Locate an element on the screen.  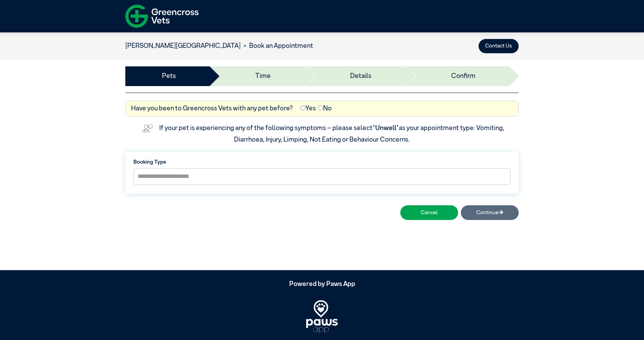
label: Have you been to Greencross Vets with any pet before? is located at coordinates (212, 109).